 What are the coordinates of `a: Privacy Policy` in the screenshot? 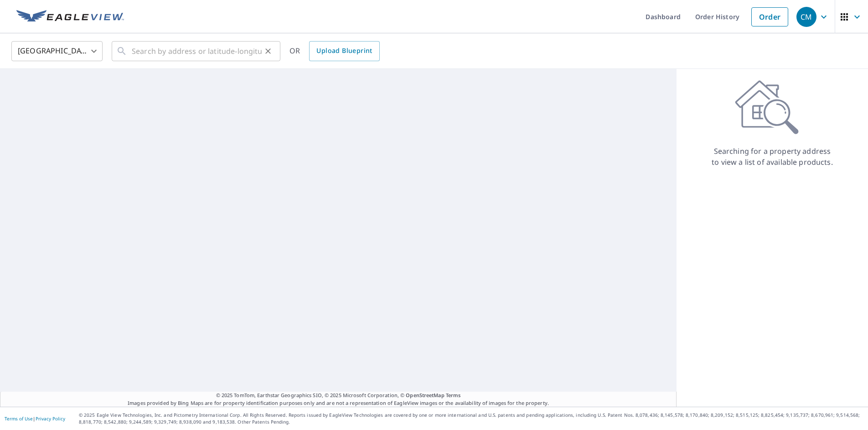 It's located at (50, 418).